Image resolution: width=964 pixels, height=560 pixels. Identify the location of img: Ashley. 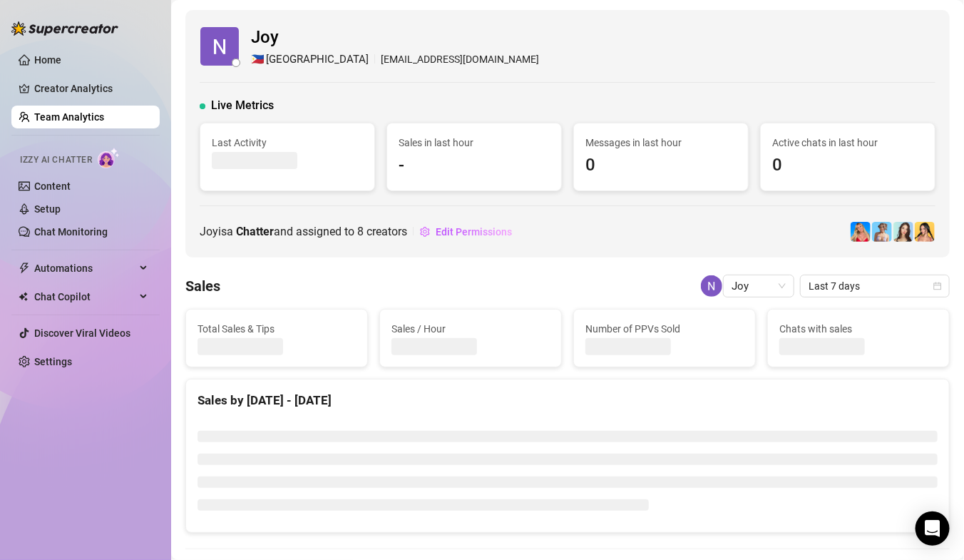
(861, 231).